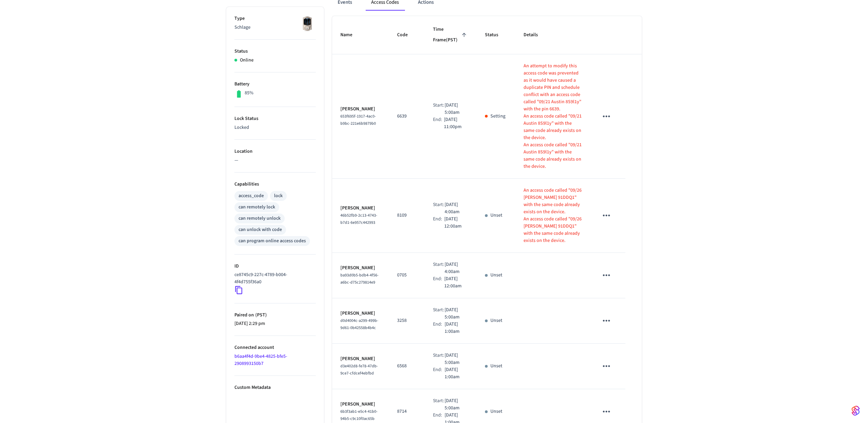 The image size is (868, 423). I want to click on p: 8714, so click(407, 411).